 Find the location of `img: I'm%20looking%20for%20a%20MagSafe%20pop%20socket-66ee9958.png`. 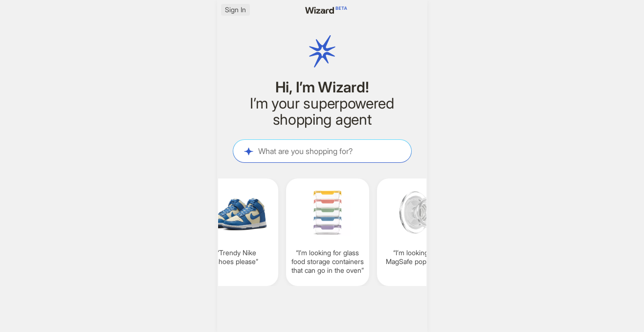

img: I'm%20looking%20for%20a%20MagSafe%20pop%20socket-66ee9958.png is located at coordinates (419, 212).